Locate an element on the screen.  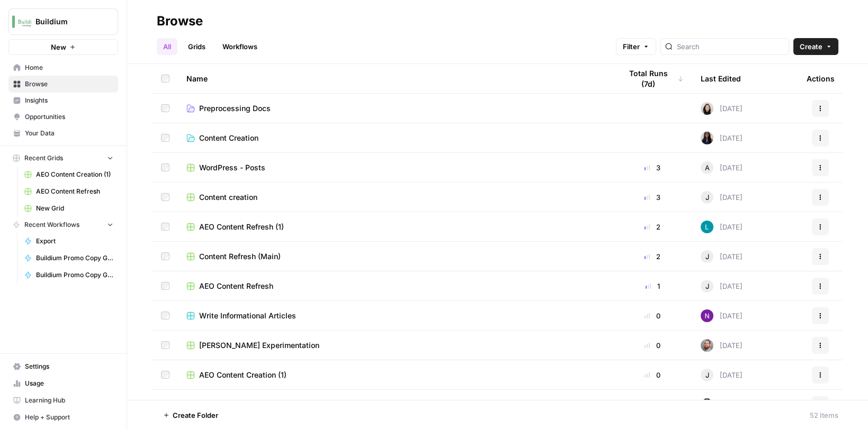
div: Last Edited is located at coordinates (720, 78).